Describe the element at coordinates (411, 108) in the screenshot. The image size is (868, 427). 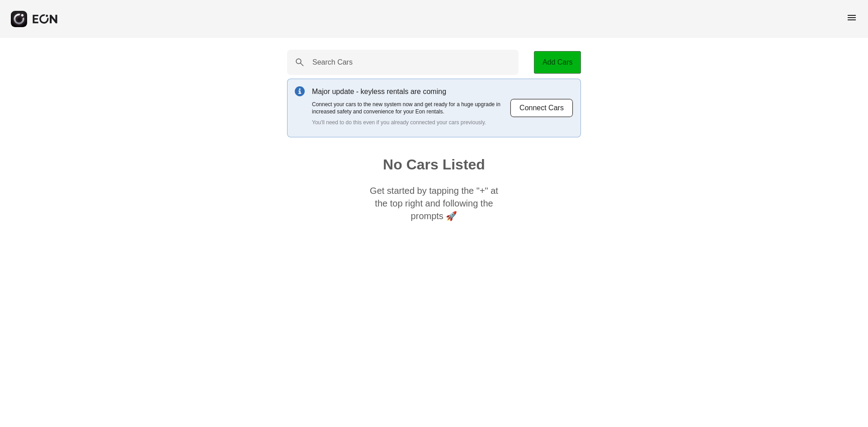
I see `p: Connect your cars to the new system now and get ready for a huge upgrade in increased safety and ...` at that location.